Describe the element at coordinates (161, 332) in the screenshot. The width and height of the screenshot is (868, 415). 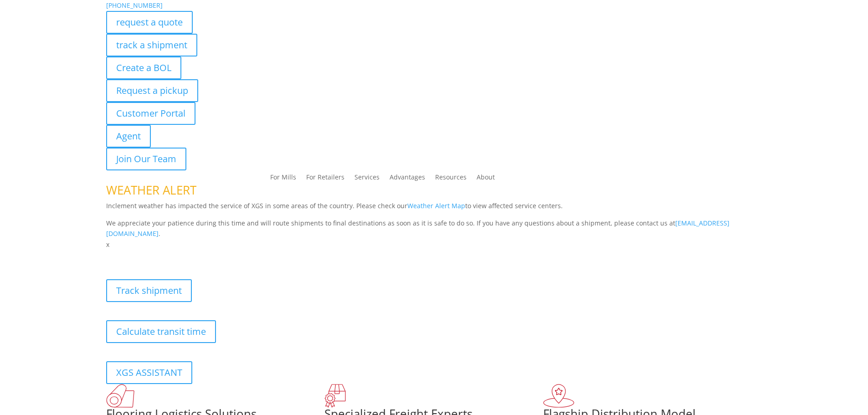
I see `a: Calculate transit time` at that location.